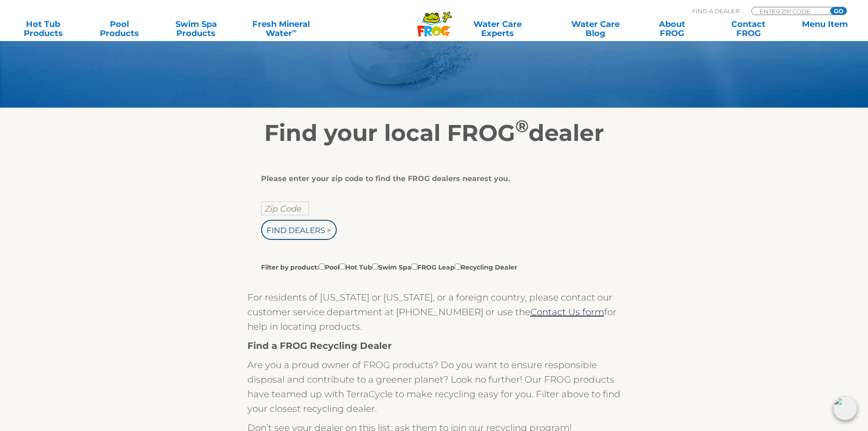 This screenshot has height=431, width=868. I want to click on h2: Find your local FROG dealer, so click(434, 133).